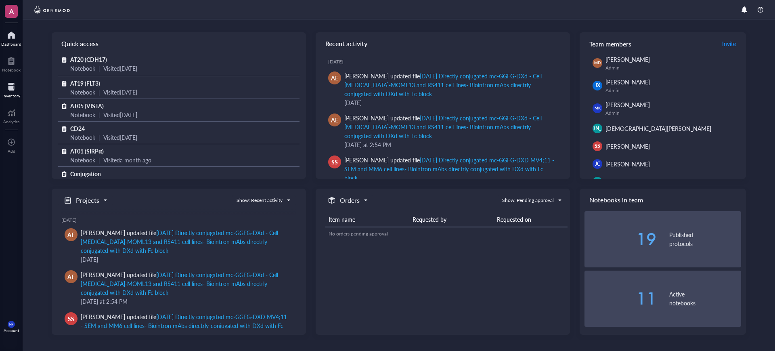 This screenshot has width=775, height=351. What do you see at coordinates (349, 200) in the screenshot?
I see `h5: Orders` at bounding box center [349, 200].